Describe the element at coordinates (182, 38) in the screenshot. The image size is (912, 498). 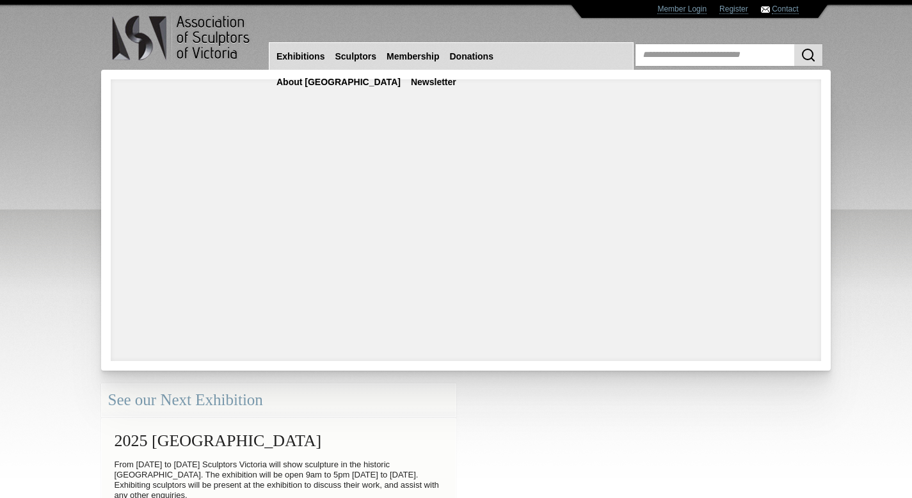
I see `img: logo.png` at that location.